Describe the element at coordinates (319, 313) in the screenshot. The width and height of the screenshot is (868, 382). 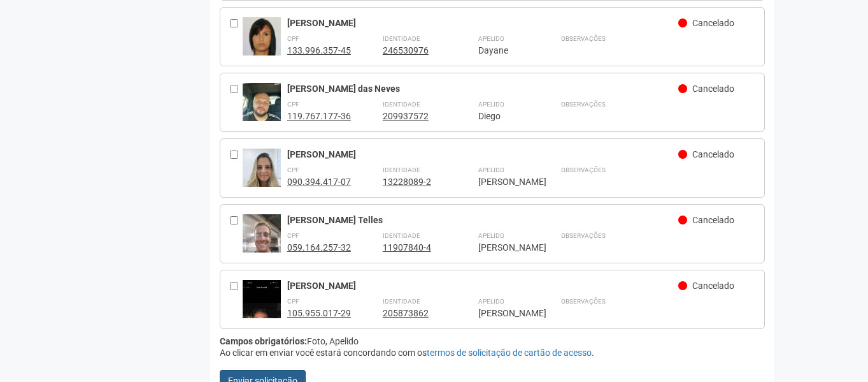
I see `tcxspan: Call 105.955.017-29 via 3CX` at that location.